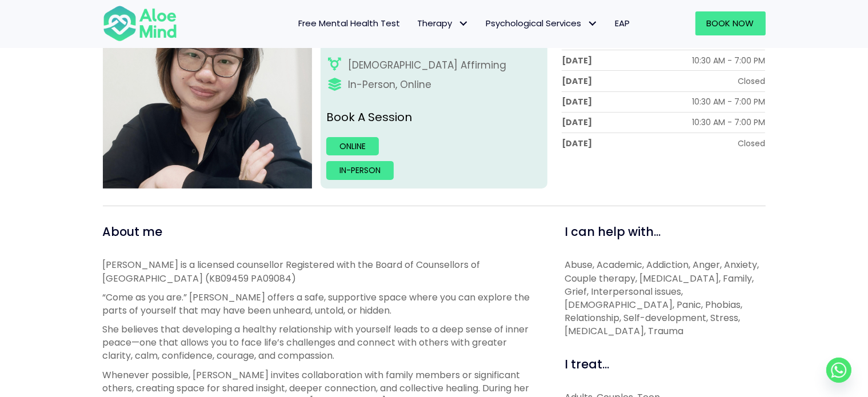 The image size is (868, 397). I want to click on a: Whatsapp, so click(839, 370).